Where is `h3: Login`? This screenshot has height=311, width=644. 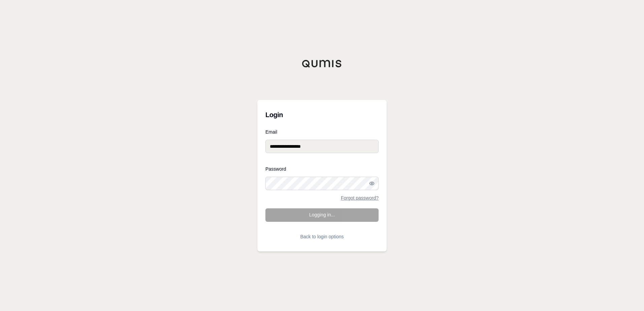
h3: Login is located at coordinates (322, 115).